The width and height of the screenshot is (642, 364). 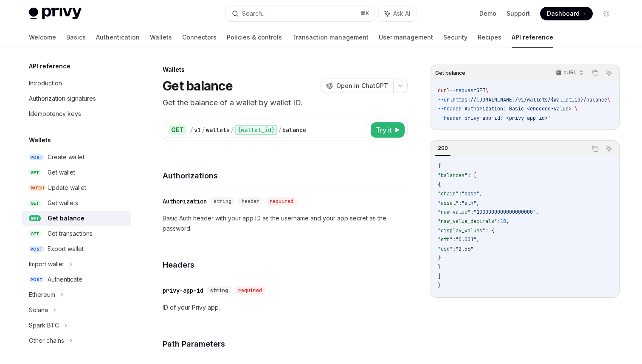 What do you see at coordinates (38, 187) in the screenshot?
I see `span: PATCH` at bounding box center [38, 187].